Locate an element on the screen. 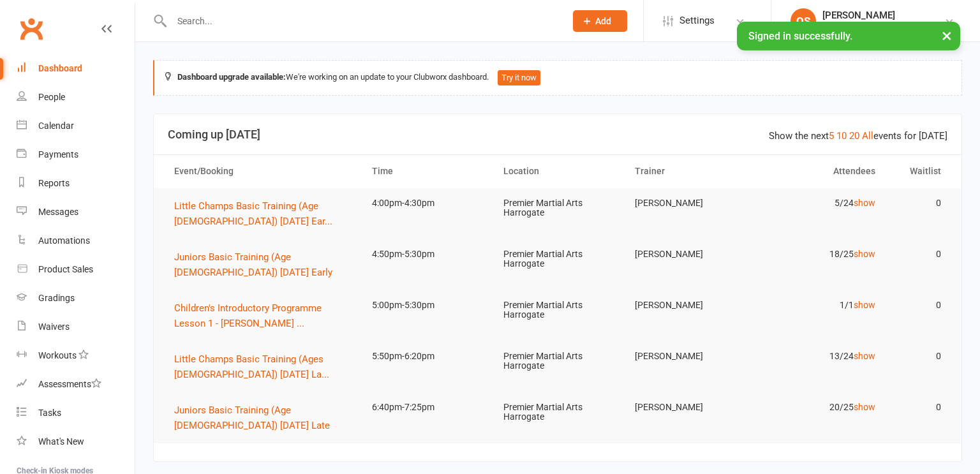  td: 18/25 is located at coordinates (820, 254).